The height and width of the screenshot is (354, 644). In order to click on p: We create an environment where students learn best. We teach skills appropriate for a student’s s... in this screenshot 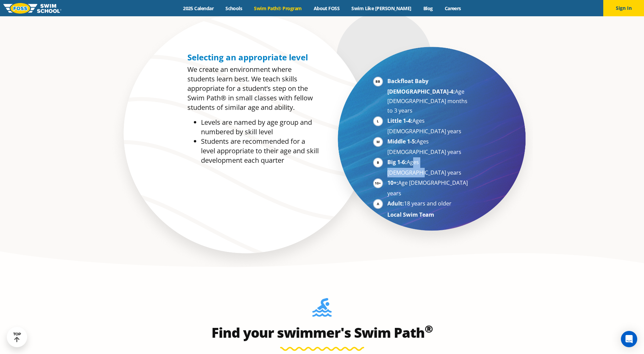, I will do `click(253, 89)`.